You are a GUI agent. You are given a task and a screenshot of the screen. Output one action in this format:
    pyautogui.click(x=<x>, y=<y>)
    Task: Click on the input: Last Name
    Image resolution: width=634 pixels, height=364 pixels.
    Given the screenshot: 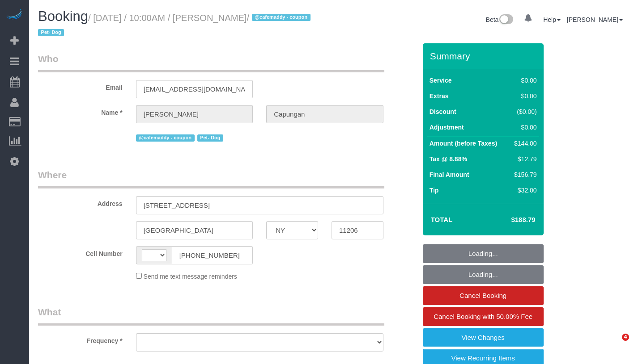 What is the action you would take?
    pyautogui.click(x=325, y=114)
    